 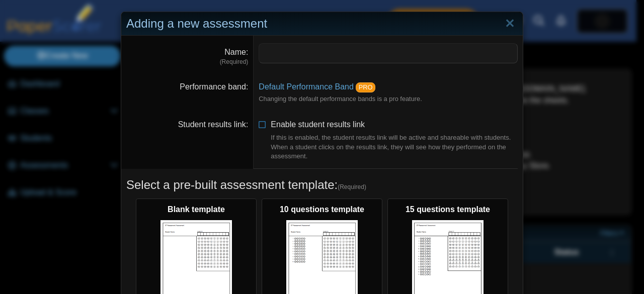 I want to click on h5: Select a pre-built assessment template:, so click(x=322, y=185).